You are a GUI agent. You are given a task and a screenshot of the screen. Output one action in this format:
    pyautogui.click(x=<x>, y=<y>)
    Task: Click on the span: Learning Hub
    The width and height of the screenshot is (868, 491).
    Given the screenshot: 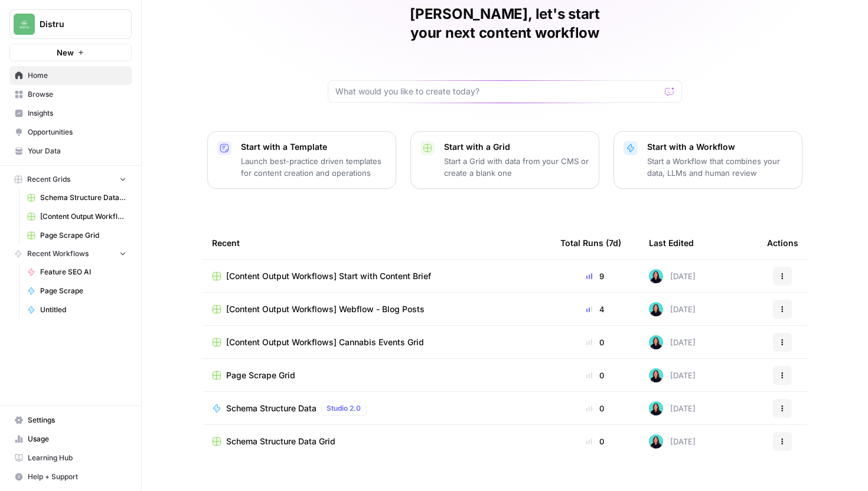 What is the action you would take?
    pyautogui.click(x=77, y=458)
    